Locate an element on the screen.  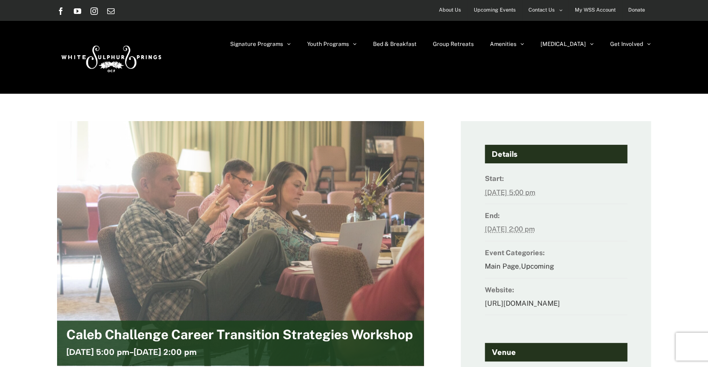
a: Amenities is located at coordinates (507, 44).